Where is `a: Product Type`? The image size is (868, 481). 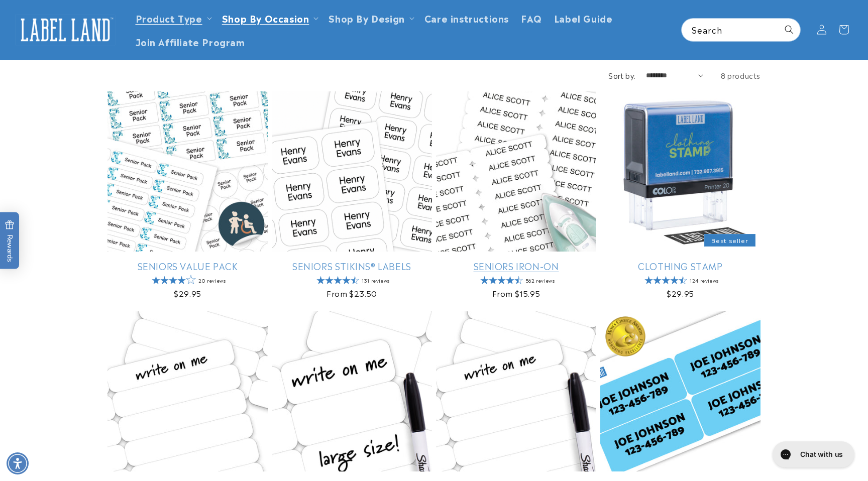
a: Product Type is located at coordinates (169, 18).